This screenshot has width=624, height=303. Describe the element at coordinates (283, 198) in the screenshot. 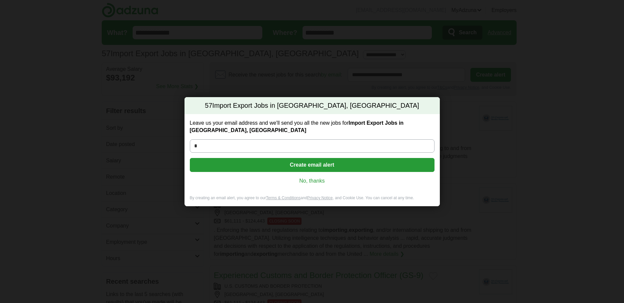

I see `a: Terms & Conditions` at that location.